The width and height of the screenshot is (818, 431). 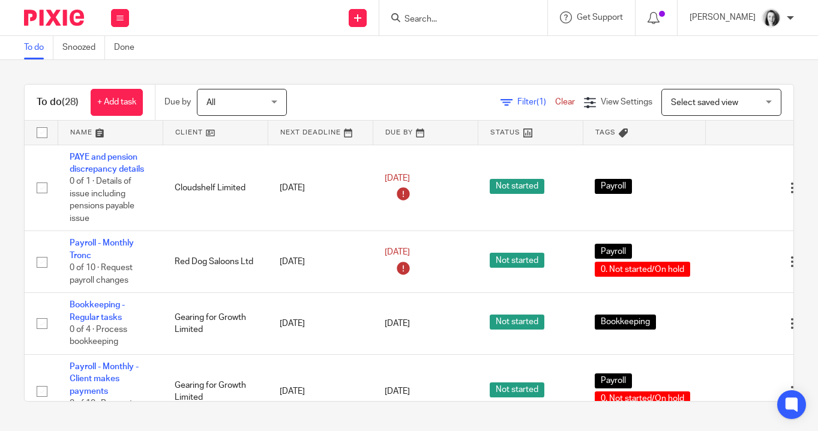 What do you see at coordinates (116, 102) in the screenshot?
I see `a: + Add task` at bounding box center [116, 102].